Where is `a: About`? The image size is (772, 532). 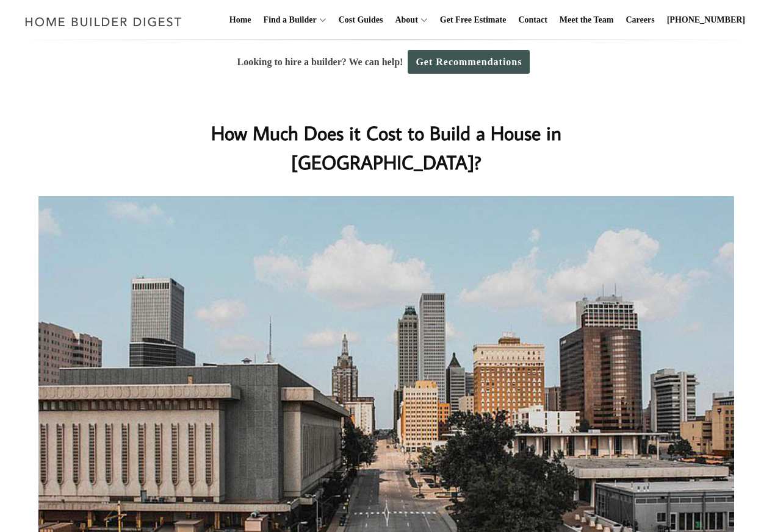
a: About is located at coordinates (403, 20).